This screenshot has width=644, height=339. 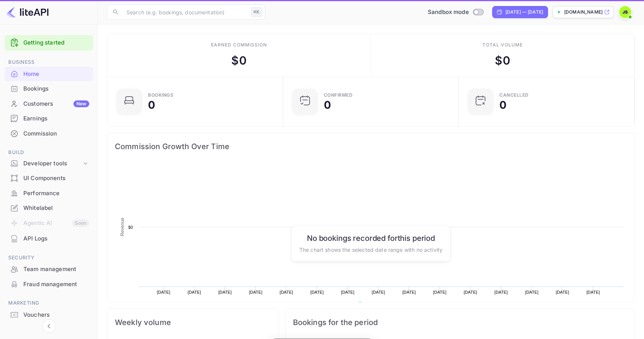 I want to click on a: Vouchers, so click(x=49, y=314).